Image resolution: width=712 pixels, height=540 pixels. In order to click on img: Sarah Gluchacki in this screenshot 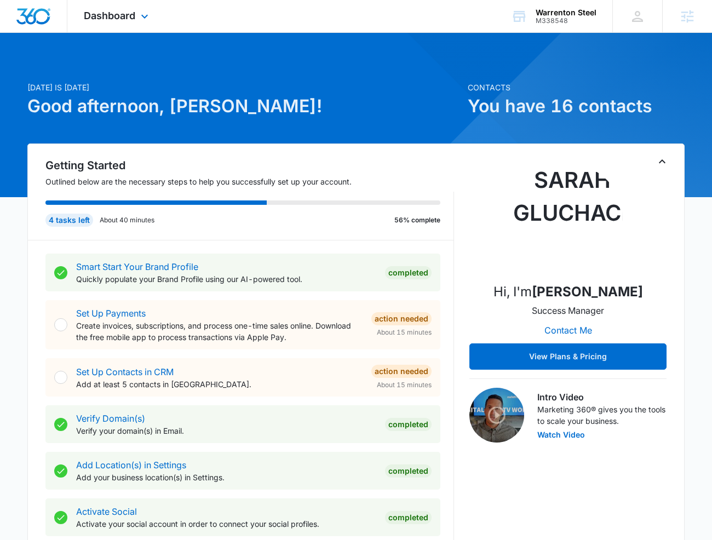, I will do `click(568, 218)`.